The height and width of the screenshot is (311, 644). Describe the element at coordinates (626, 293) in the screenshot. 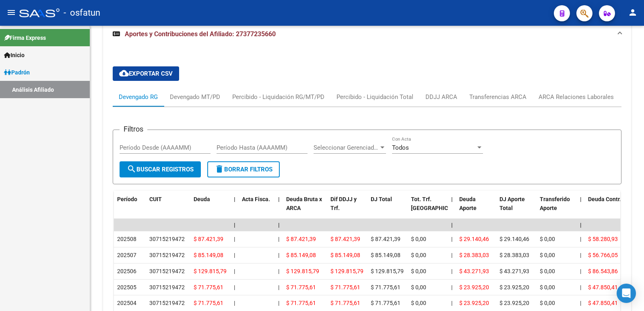

I see `div: Open Intercom Messenger` at that location.